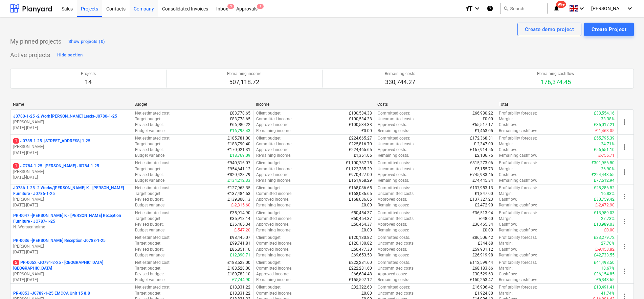  What do you see at coordinates (609, 29) in the screenshot?
I see `div: Create Project` at bounding box center [609, 29].